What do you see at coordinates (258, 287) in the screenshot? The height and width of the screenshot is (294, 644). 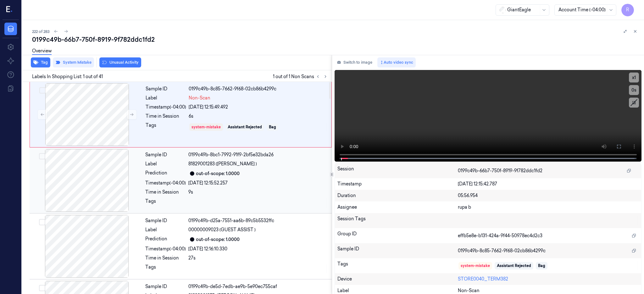 I see `div: 0199c49b-de5d-7edb-ae9b-5e90ec755caf` at bounding box center [258, 287].